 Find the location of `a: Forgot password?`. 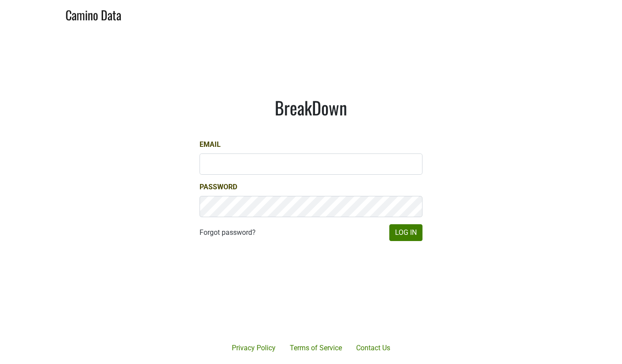

a: Forgot password? is located at coordinates (227, 233).